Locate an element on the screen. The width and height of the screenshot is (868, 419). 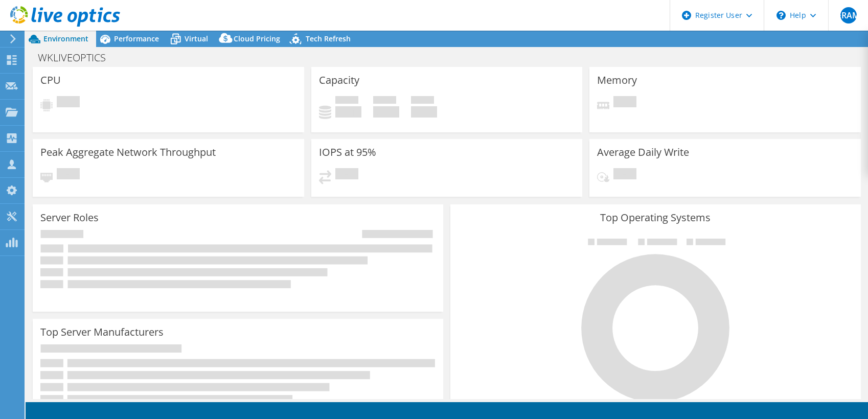
span: Tech Refresh is located at coordinates (328, 38).